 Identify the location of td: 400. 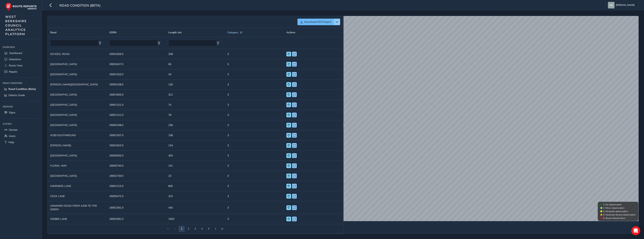
(195, 156).